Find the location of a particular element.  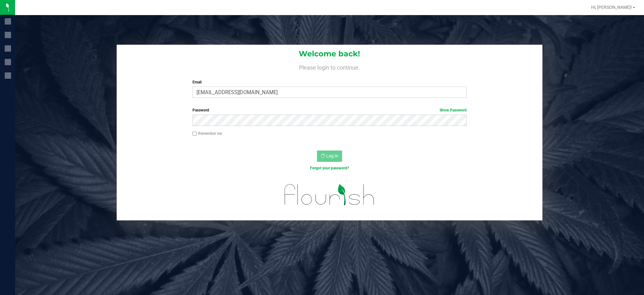

a: Show Password is located at coordinates (453, 110).